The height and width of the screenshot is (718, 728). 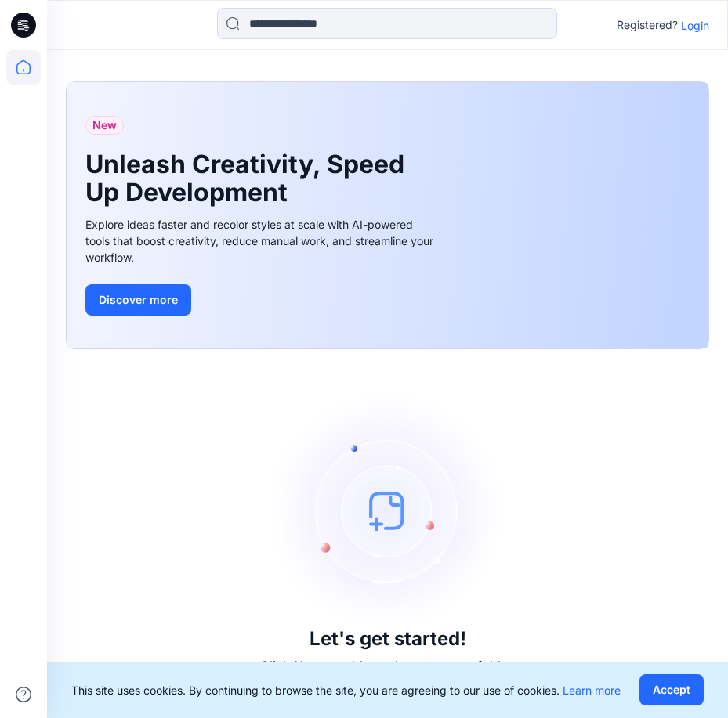 I want to click on button: Accept, so click(x=672, y=690).